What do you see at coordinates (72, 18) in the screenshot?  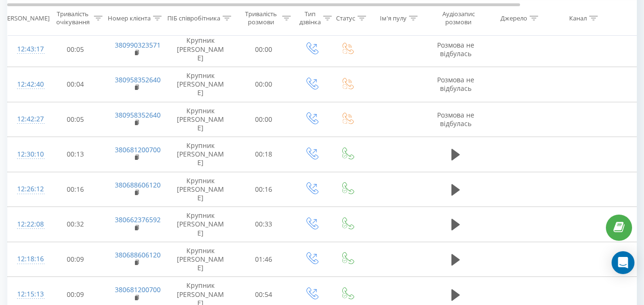 I see `div: Тривалість очікування` at bounding box center [72, 18].